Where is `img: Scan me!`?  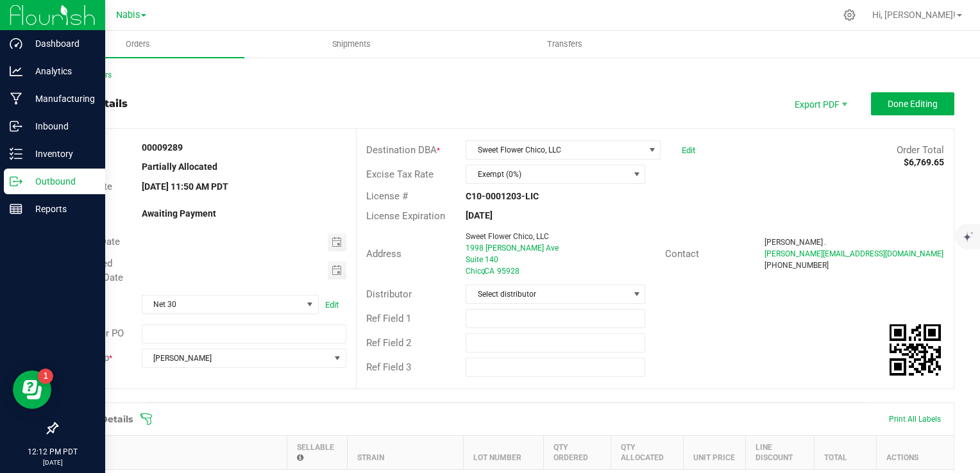 img: Scan me! is located at coordinates (915, 350).